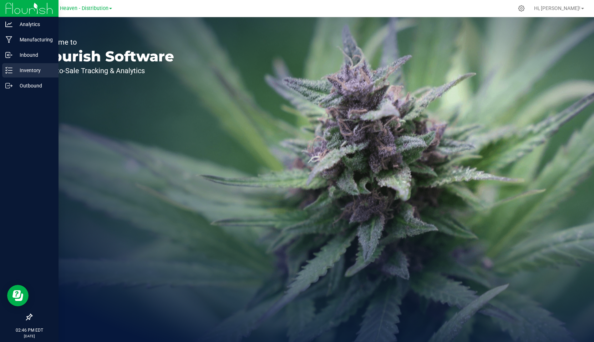 The image size is (594, 342). Describe the element at coordinates (9, 40) in the screenshot. I see `inline-svg: Manufacturing` at that location.